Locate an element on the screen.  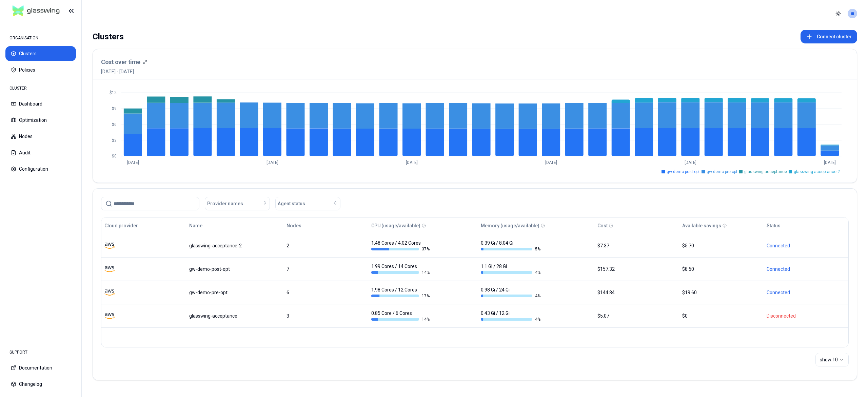
button: Optimization is located at coordinates (40, 120).